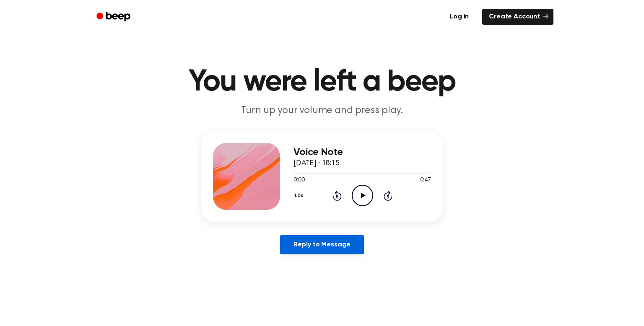 This screenshot has width=644, height=326. Describe the element at coordinates (322, 244) in the screenshot. I see `a: Reply to Message` at that location.